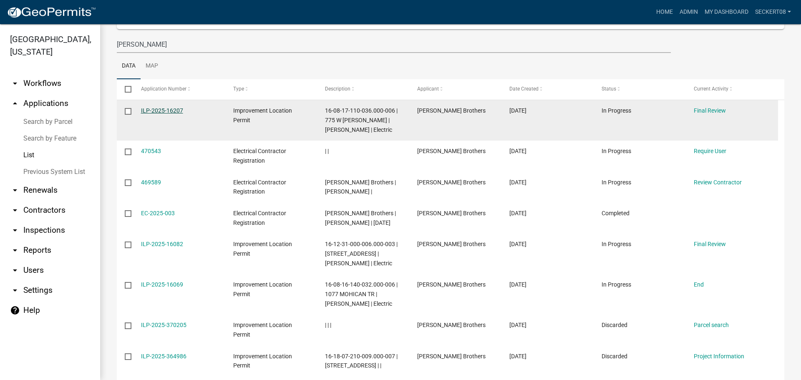 The height and width of the screenshot is (380, 801). Describe the element at coordinates (726, 12) in the screenshot. I see `a: My Dashboard` at that location.